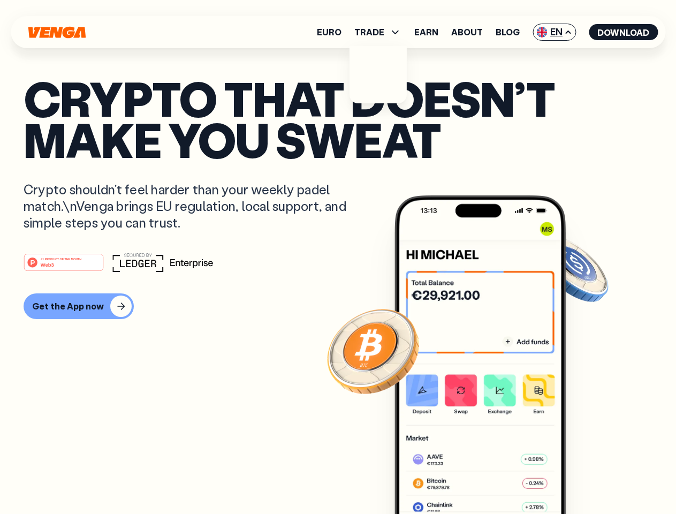 This screenshot has height=514, width=676. Describe the element at coordinates (64, 267) in the screenshot. I see `a: #1 PRODUCT OF THE MONTHWeb3` at that location.